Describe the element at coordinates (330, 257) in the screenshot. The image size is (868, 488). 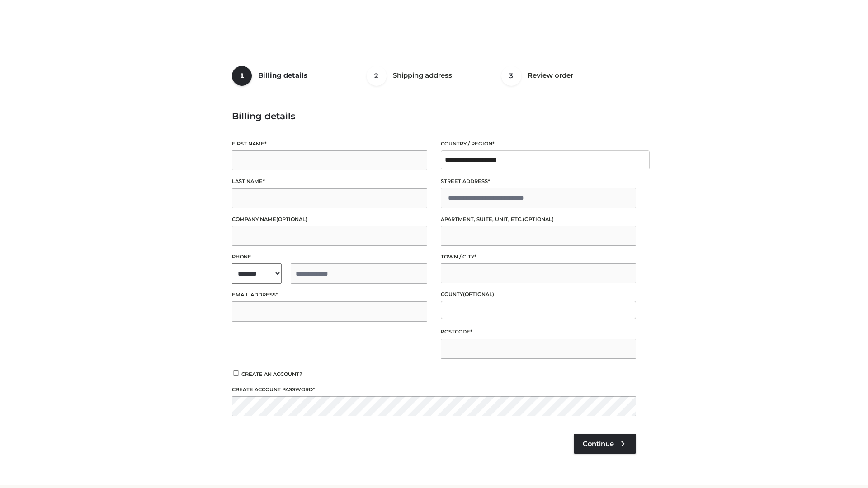
I see `label: Phone` at that location.